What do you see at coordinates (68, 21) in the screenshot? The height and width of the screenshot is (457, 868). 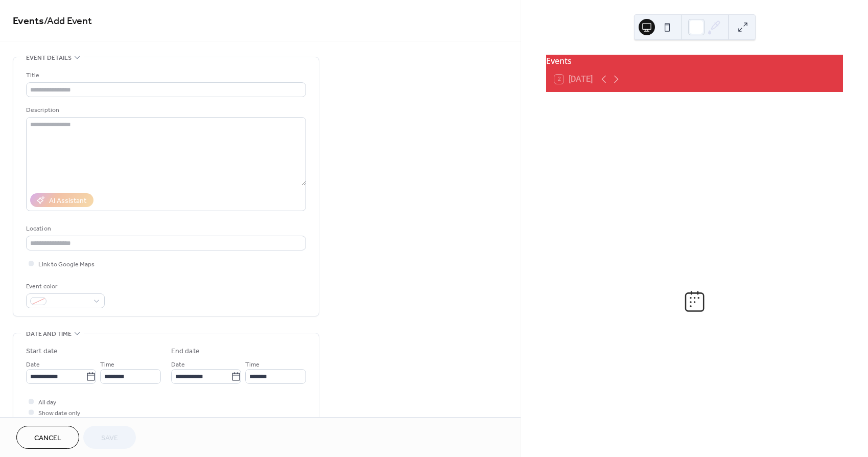 I see `span: / Add Event` at bounding box center [68, 21].